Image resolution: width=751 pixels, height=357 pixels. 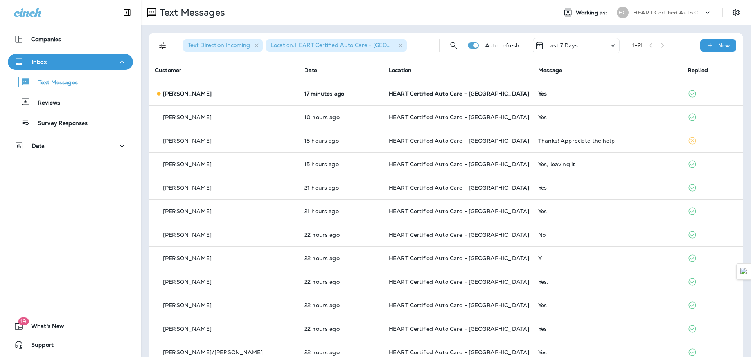 What do you see at coordinates (669, 13) in the screenshot?
I see `p: HEART Certified Auto Care` at bounding box center [669, 13].